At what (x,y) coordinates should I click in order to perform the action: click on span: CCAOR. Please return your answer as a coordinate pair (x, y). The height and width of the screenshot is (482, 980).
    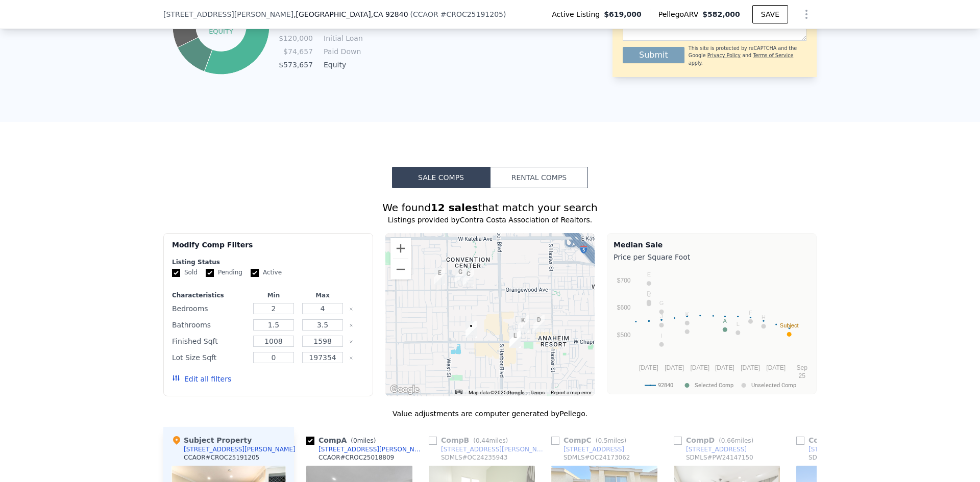
    Looking at the image, I should click on (425, 15).